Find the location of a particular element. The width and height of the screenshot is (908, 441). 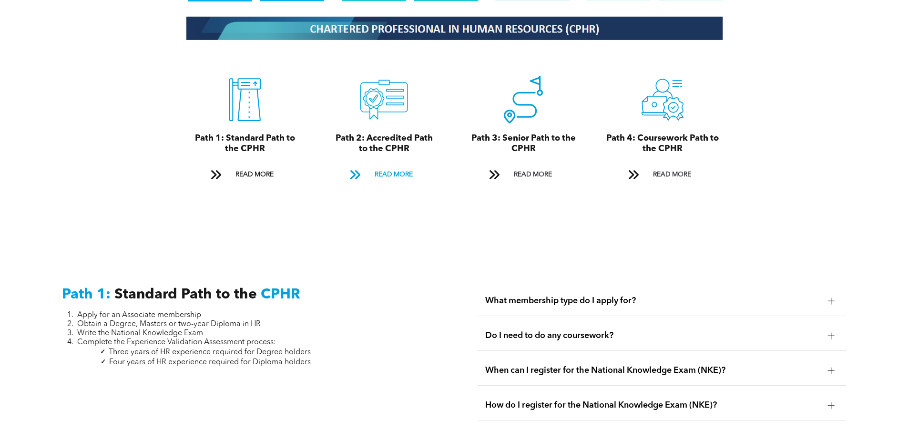

span: Path 2: Accredited Path to the CPHR is located at coordinates (384, 143).